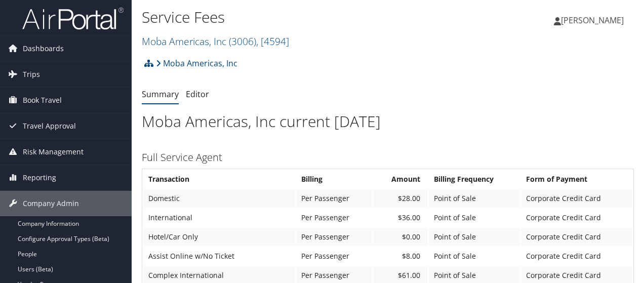 The image size is (644, 283). I want to click on td: Domestic, so click(219, 198).